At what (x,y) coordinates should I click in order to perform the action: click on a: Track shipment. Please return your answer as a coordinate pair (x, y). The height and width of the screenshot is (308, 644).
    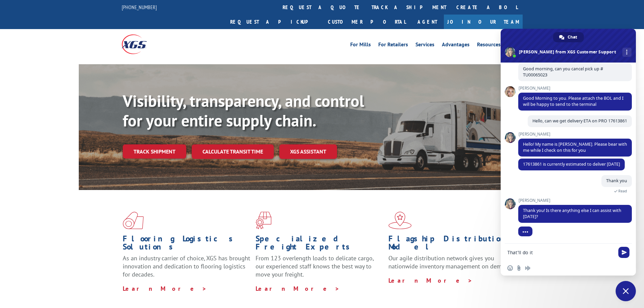
    Looking at the image, I should click on (154, 151).